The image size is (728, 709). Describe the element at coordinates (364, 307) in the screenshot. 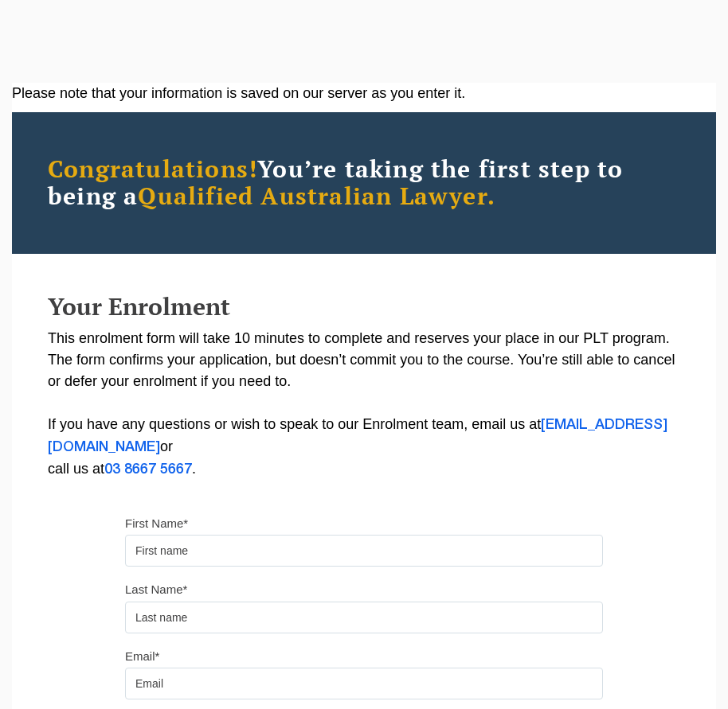

I see `h2: Your Enrolment` at that location.